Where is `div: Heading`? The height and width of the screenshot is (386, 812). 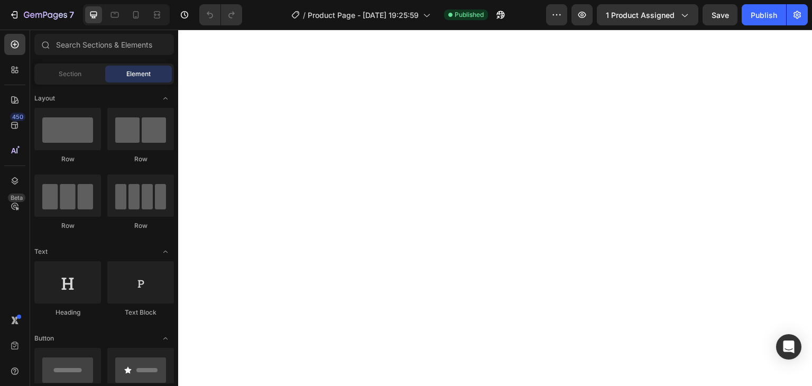 div: Heading is located at coordinates (68, 313).